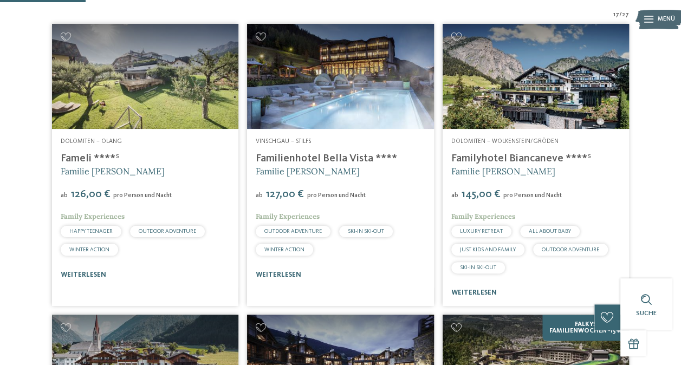 The width and height of the screenshot is (681, 365). Describe the element at coordinates (626, 15) in the screenshot. I see `span: 27` at that location.